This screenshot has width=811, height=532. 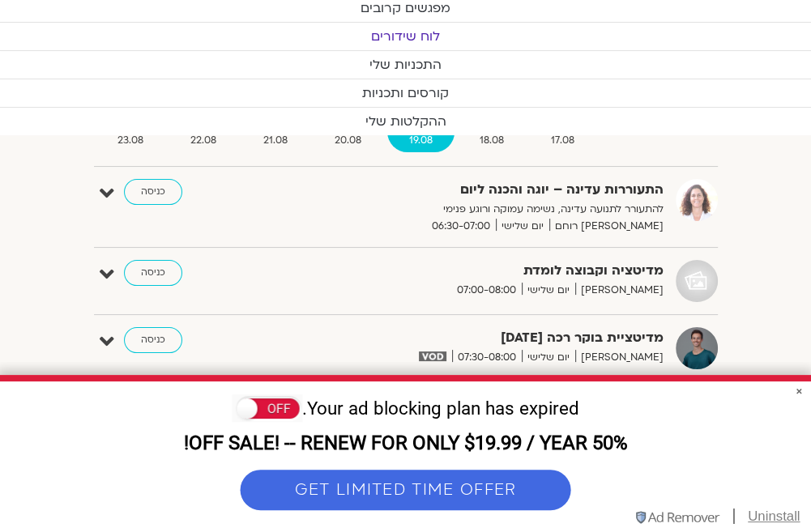 I want to click on span: 20.08, so click(x=348, y=140).